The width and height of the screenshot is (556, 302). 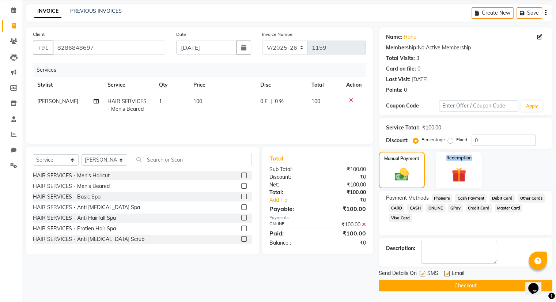 I want to click on a: INVOICE, so click(x=48, y=11).